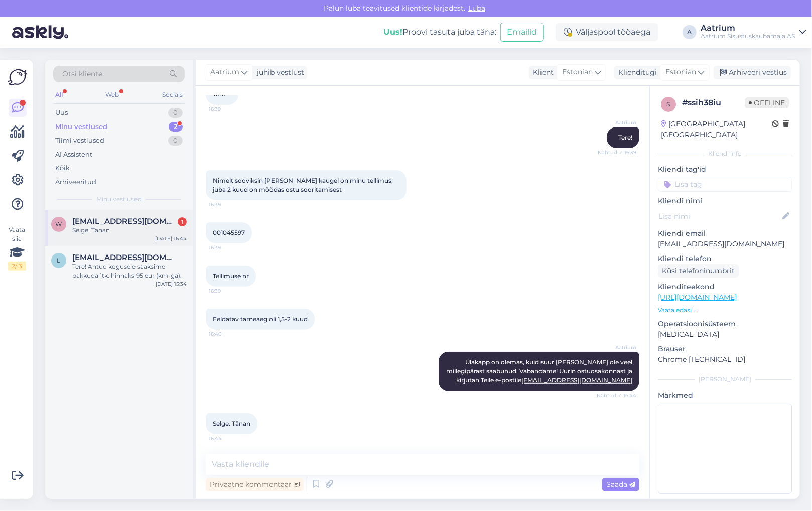  I want to click on button: Emailid, so click(522, 32).